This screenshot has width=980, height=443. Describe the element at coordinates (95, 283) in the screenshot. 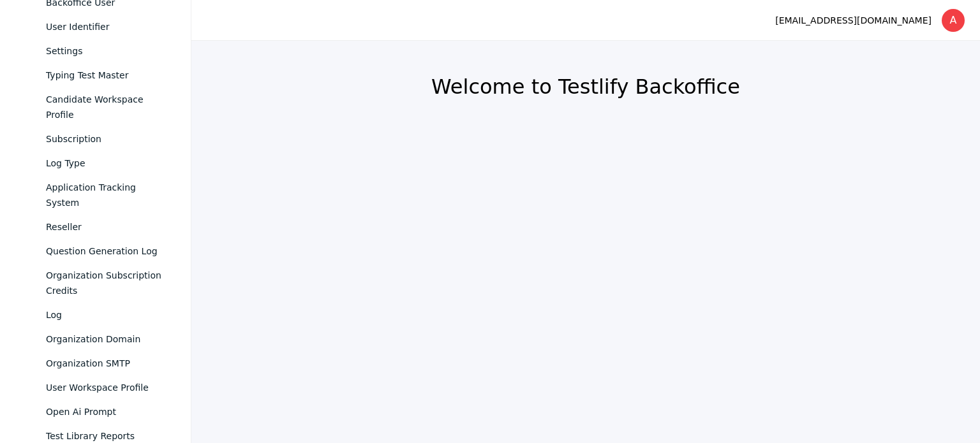

I see `a: Organization Subscription Credits` at that location.